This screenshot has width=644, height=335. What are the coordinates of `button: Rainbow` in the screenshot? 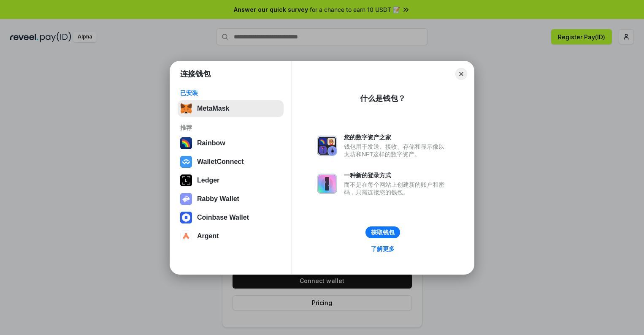 It's located at (231, 144).